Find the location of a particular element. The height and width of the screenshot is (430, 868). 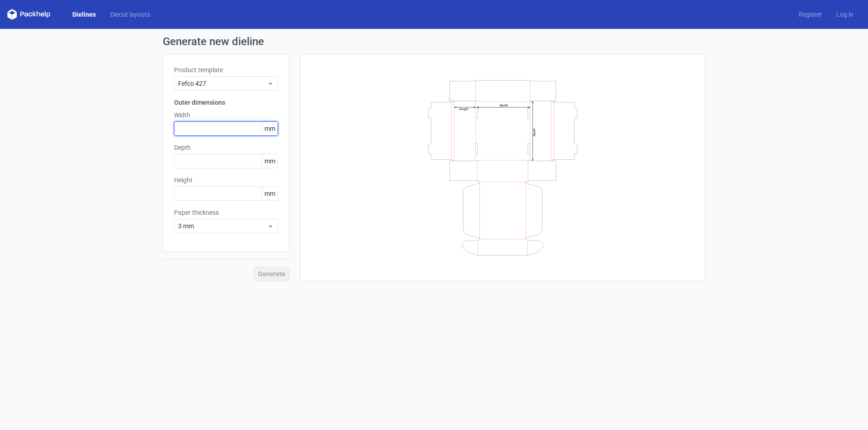

span: 3 mm is located at coordinates (222, 226).